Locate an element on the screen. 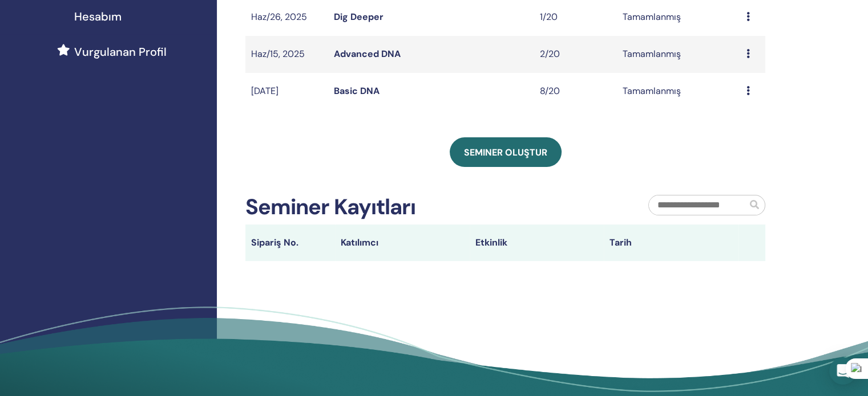  a: Dig Deeper is located at coordinates (358, 16).